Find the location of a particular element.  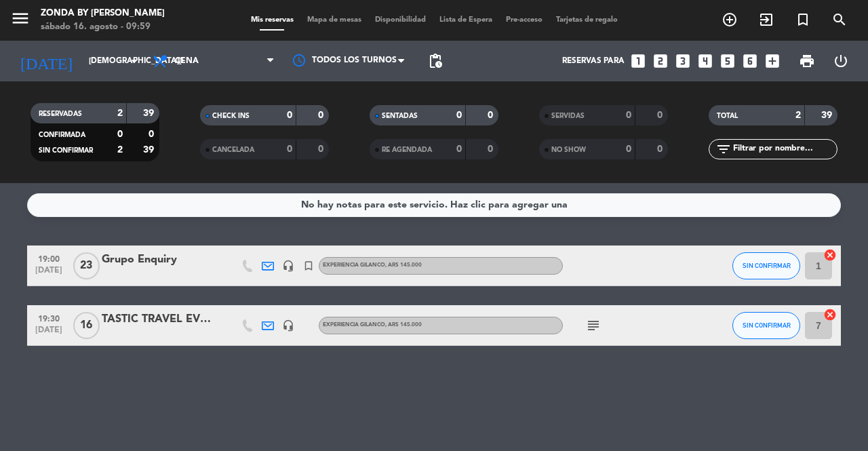

div: Grupo Enquiry is located at coordinates (160, 260).